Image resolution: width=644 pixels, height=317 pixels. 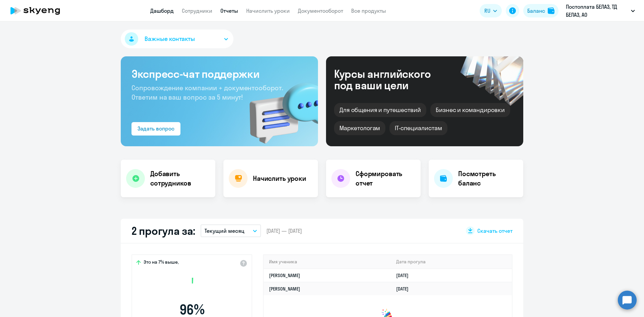 What do you see at coordinates (491, 11) in the screenshot?
I see `button: RU` at bounding box center [491, 11].